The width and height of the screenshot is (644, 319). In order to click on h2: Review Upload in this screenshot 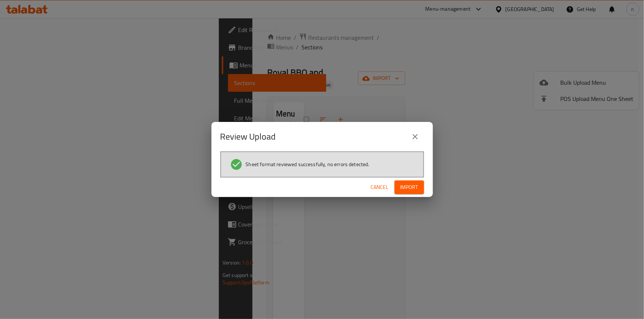, I will do `click(248, 137)`.